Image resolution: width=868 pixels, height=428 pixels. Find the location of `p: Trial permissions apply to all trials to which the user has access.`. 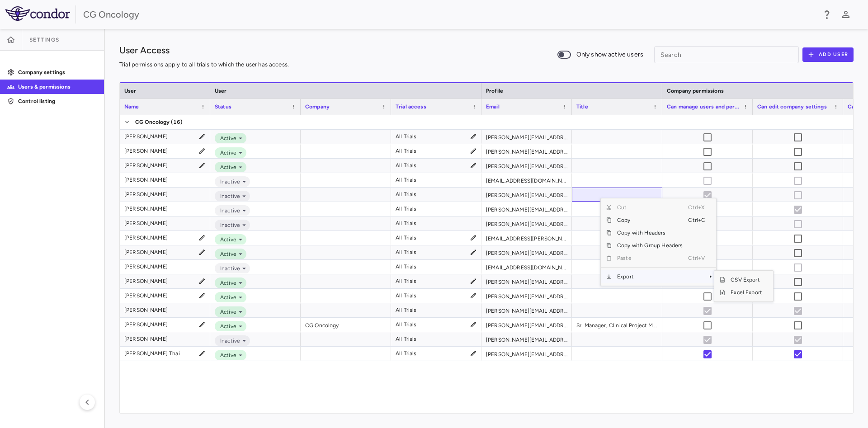

p: Trial permissions apply to all trials to which the user has access. is located at coordinates (204, 64).